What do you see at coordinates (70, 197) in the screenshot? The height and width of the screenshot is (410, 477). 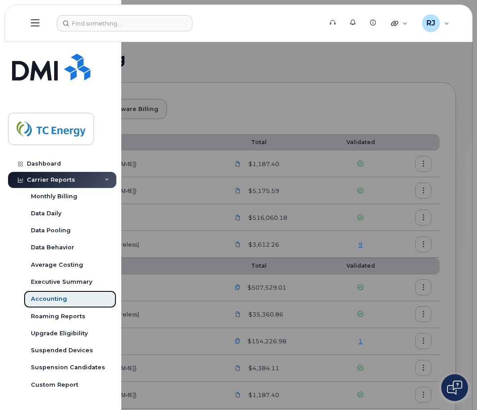 I see `a: Monthly Billing` at bounding box center [70, 197].